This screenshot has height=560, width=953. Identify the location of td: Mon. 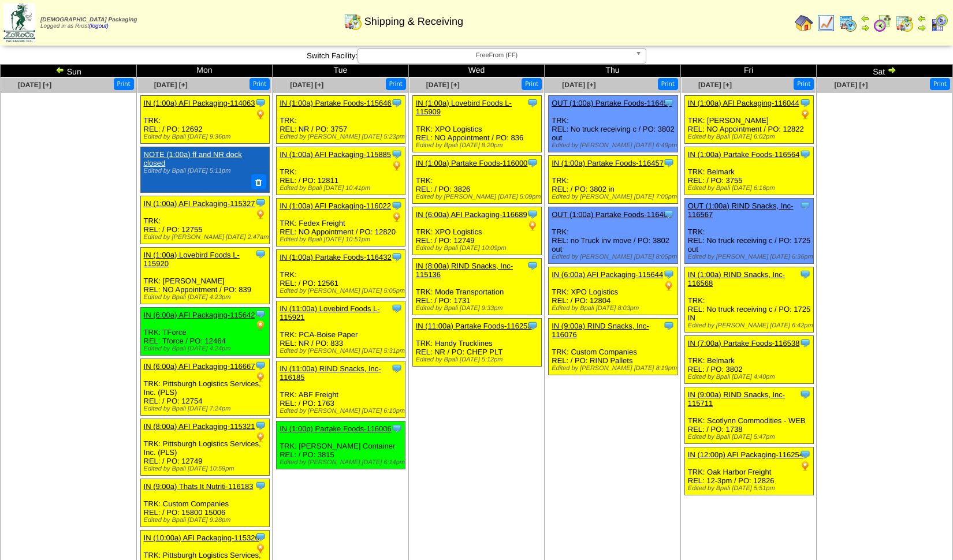
(205, 71).